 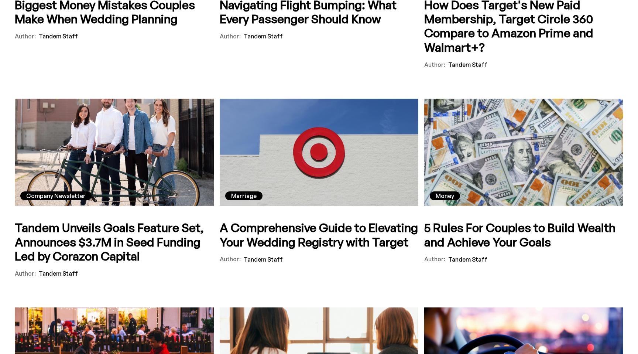 What do you see at coordinates (114, 241) in the screenshot?
I see `h5: Tandem Unveils Goals Feature Set, Announces $3.7M in Seed Funding Led by Corazon Capital` at bounding box center [114, 241].